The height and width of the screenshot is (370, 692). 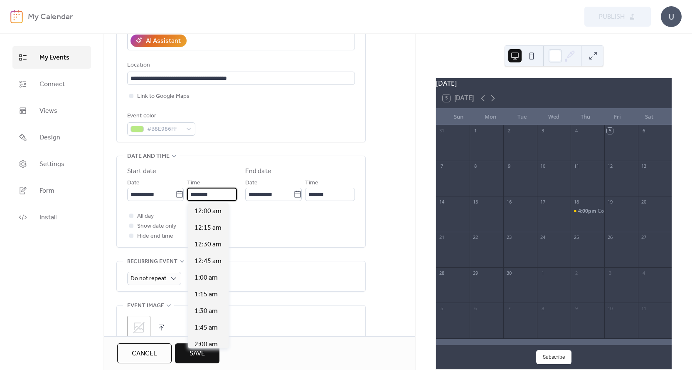 What do you see at coordinates (54, 58) in the screenshot?
I see `span: My Events` at bounding box center [54, 58].